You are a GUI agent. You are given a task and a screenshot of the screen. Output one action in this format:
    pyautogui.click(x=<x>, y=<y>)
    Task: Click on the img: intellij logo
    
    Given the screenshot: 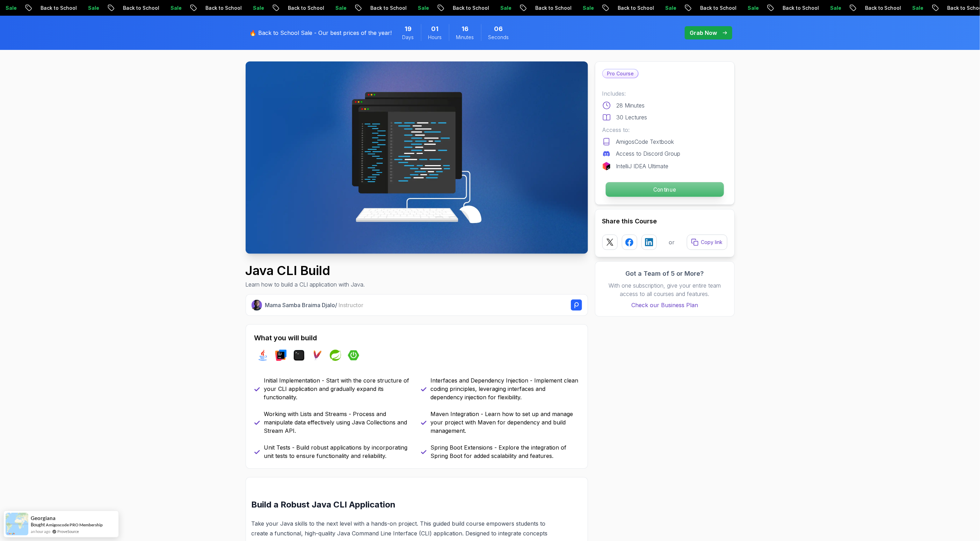 What is the action you would take?
    pyautogui.click(x=281, y=356)
    